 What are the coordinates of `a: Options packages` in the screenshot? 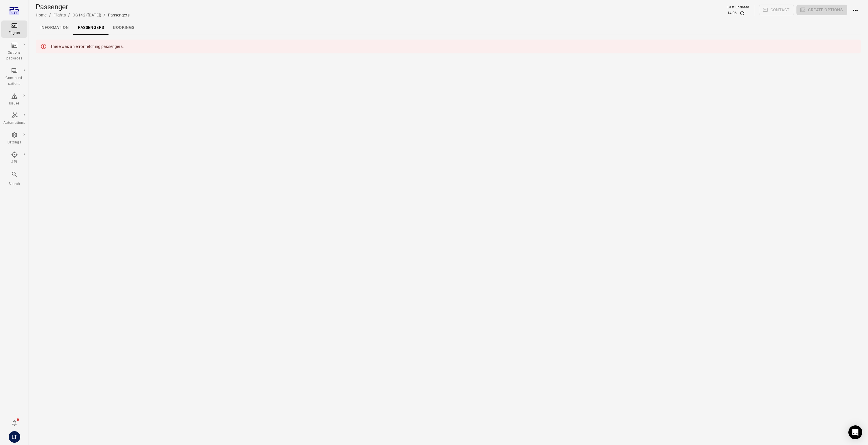 It's located at (14, 52).